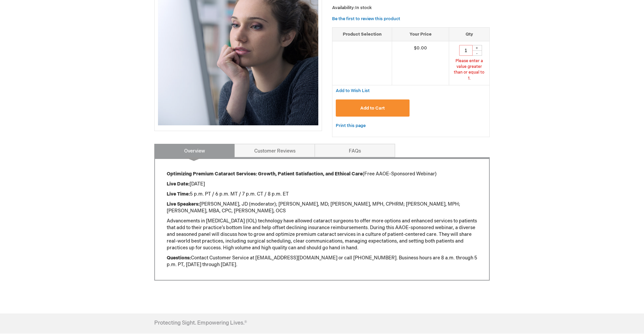 This screenshot has width=644, height=336. What do you see at coordinates (352, 90) in the screenshot?
I see `a: Add to Wish List` at bounding box center [352, 90].